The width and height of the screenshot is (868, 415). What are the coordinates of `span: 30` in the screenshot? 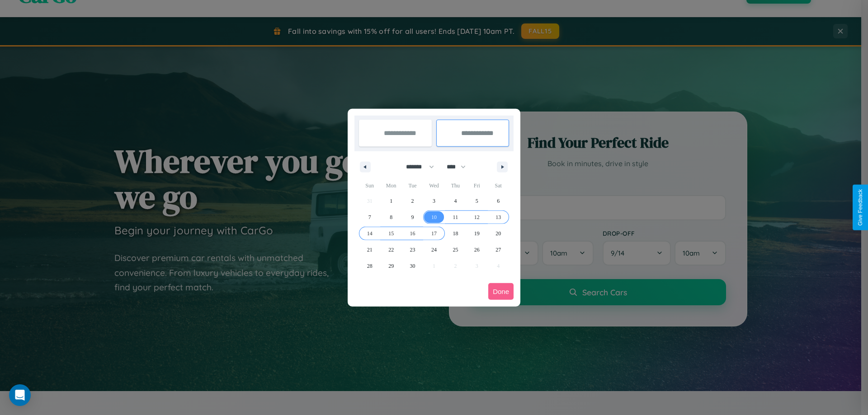 It's located at (413, 266).